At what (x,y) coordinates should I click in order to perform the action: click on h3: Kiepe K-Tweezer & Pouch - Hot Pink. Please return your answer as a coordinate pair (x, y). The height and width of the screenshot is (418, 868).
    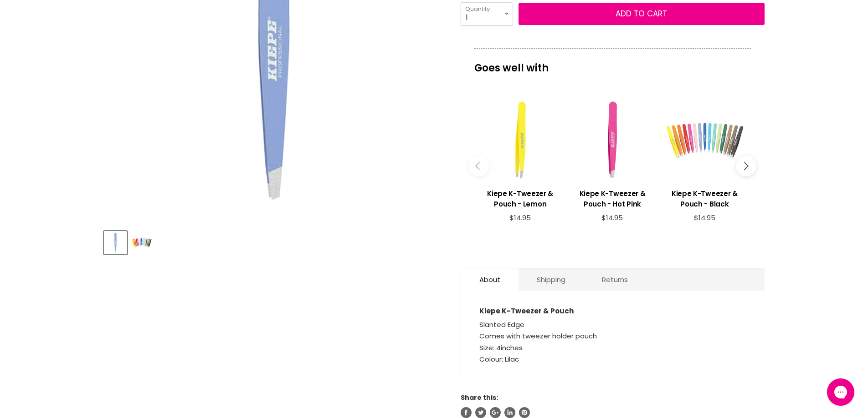
    Looking at the image, I should click on (612, 199).